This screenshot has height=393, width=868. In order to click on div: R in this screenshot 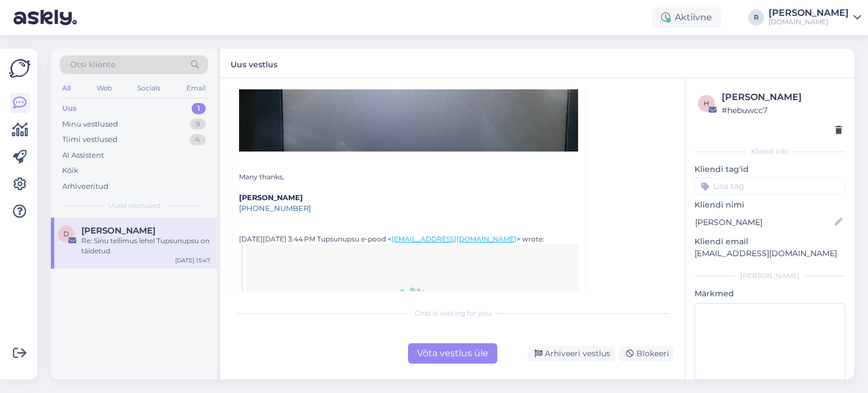, I will do `click(757, 18)`.